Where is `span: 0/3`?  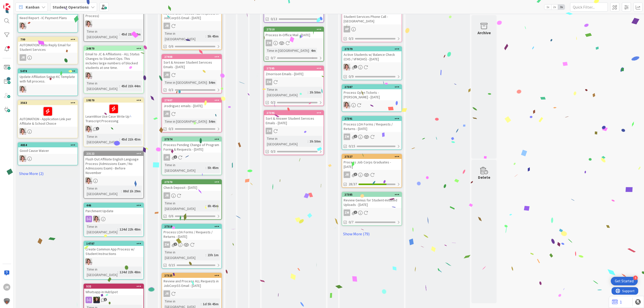 span: 0/3 is located at coordinates (171, 90).